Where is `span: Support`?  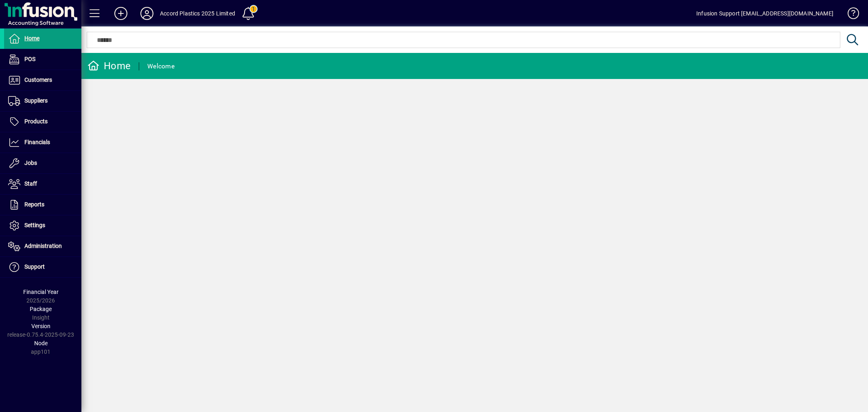 span: Support is located at coordinates (35, 267).